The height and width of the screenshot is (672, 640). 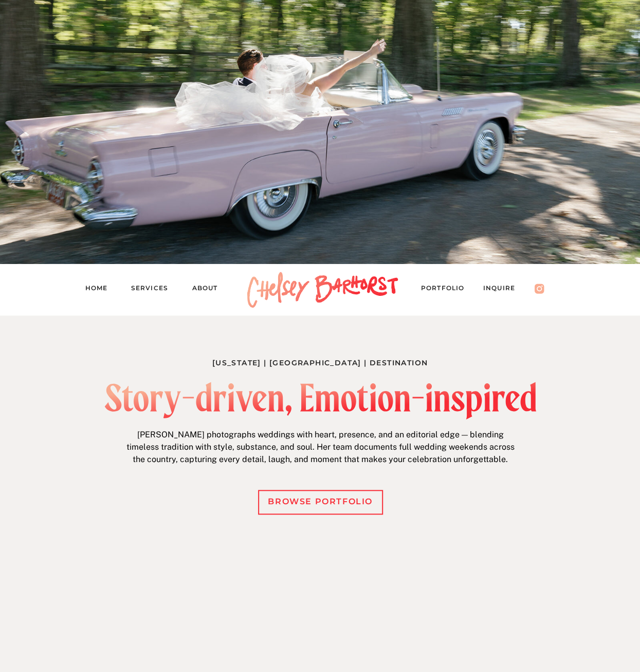 What do you see at coordinates (155, 289) in the screenshot?
I see `nav: Services` at bounding box center [155, 289].